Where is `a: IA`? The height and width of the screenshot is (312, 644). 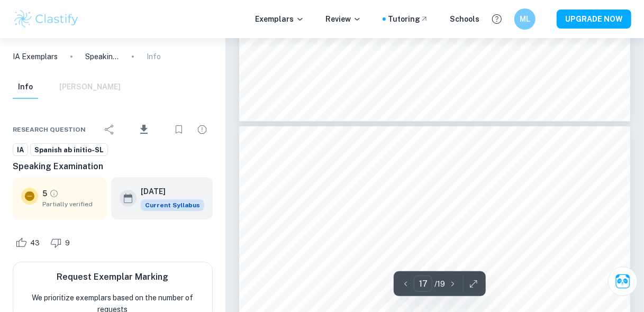
a: IA is located at coordinates (21, 150).